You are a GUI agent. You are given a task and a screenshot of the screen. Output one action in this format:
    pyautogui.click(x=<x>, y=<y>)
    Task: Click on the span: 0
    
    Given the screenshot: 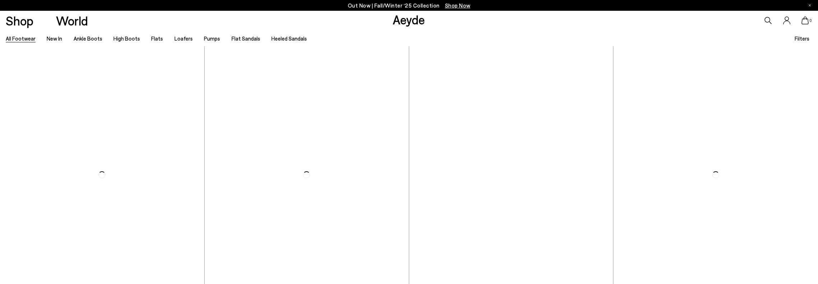 What is the action you would take?
    pyautogui.click(x=810, y=20)
    